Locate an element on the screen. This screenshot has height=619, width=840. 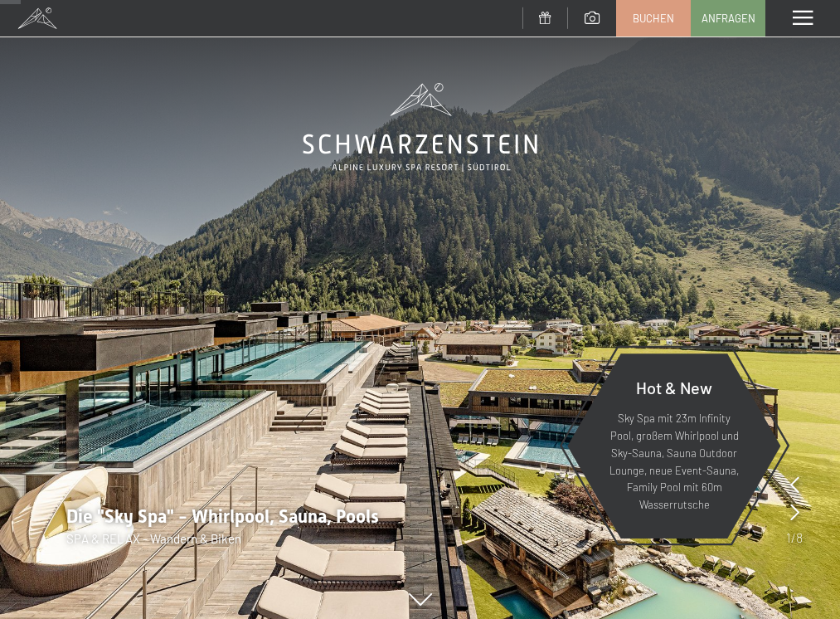
p: Sky Spa mit 23m Infinity Pool, großem Whirlpool und Sky-Sauna, Sauna Outdoor Lounge, neue Event-S... is located at coordinates (674, 462).